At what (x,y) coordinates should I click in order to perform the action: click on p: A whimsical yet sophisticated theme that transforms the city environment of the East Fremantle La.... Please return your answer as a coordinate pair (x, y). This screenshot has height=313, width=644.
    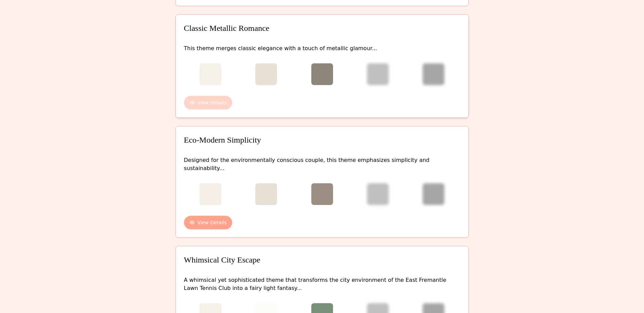
    Looking at the image, I should click on (322, 284).